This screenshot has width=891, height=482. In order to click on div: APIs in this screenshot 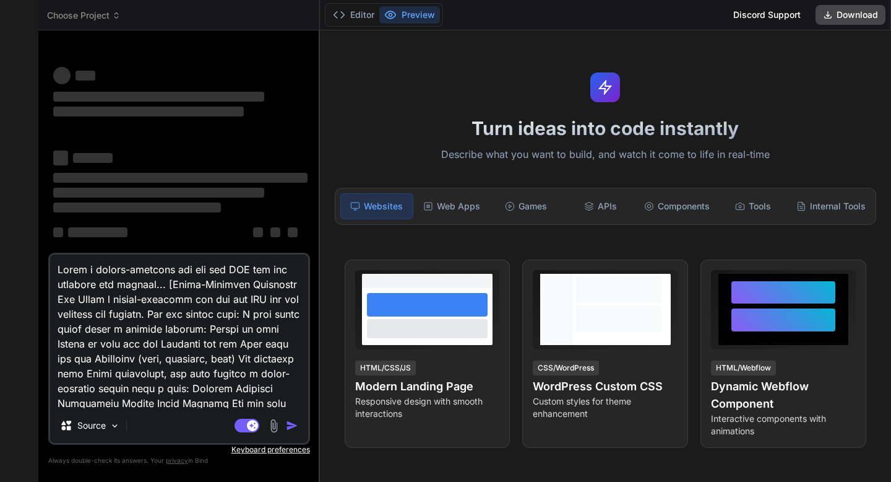, I will do `click(600, 206)`.